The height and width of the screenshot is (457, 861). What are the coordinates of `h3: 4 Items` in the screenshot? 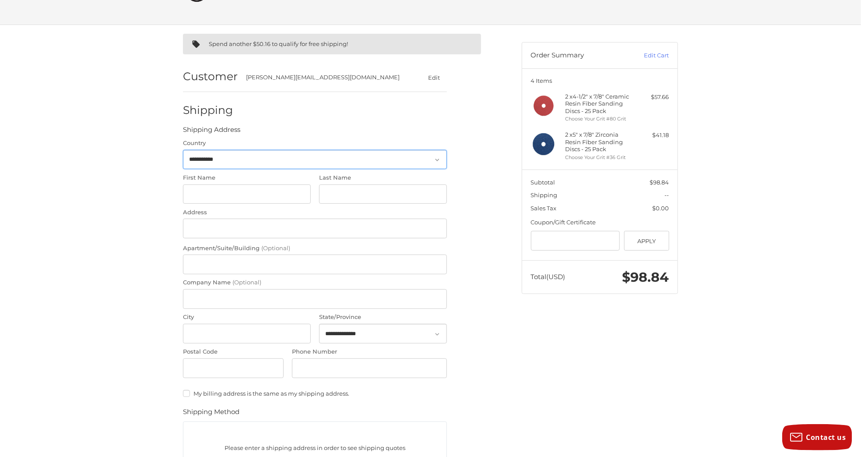 It's located at (600, 81).